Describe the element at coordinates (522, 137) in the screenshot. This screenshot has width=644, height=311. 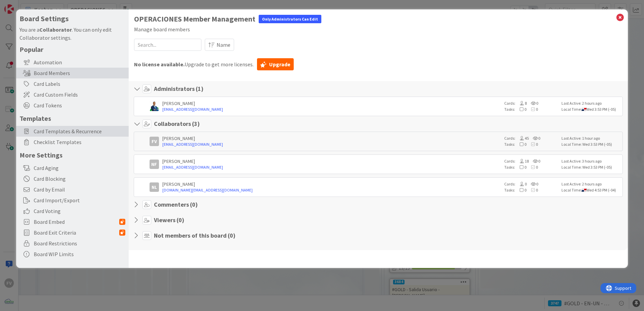
I see `span: 45` at that location.